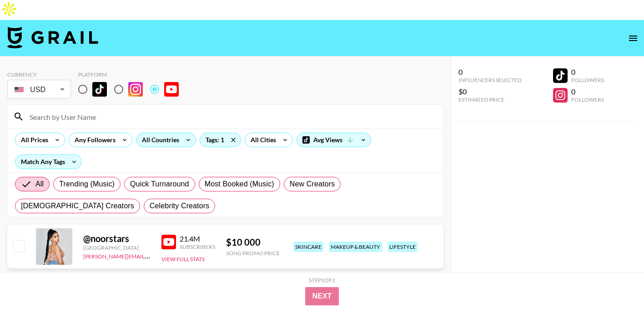  I want to click on img: Instagram, so click(135, 89).